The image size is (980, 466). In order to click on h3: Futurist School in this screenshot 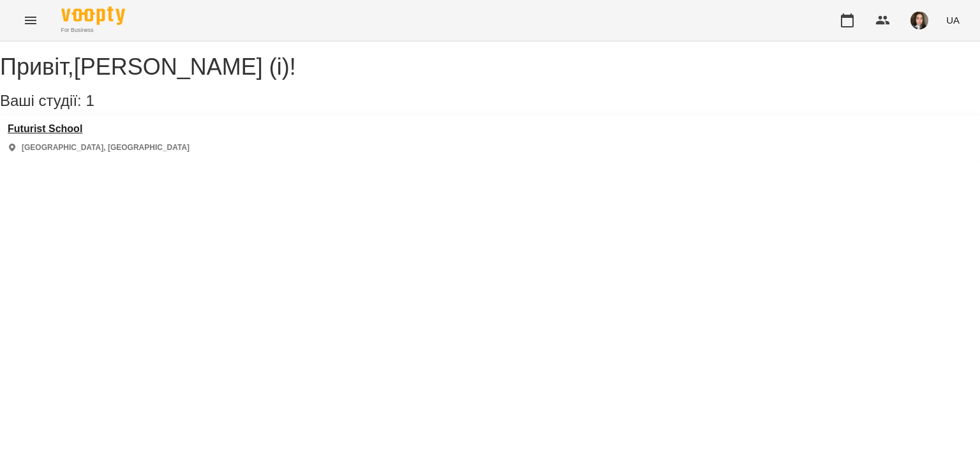, I will do `click(99, 129)`.